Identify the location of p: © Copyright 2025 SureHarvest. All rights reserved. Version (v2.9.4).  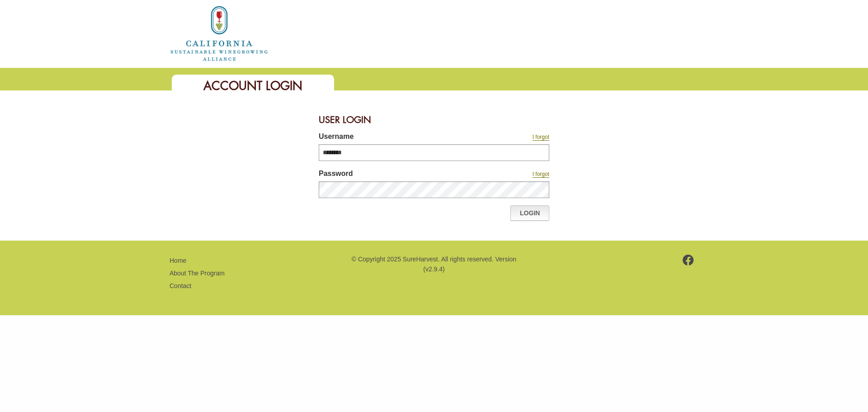
(434, 264).